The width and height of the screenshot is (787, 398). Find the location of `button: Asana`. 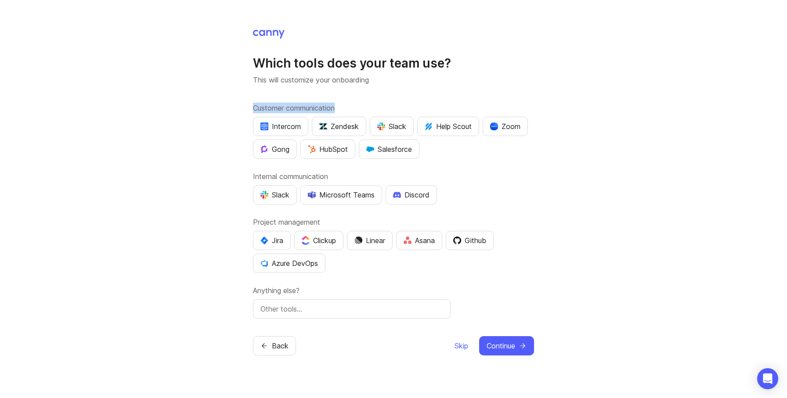

button: Asana is located at coordinates (419, 241).